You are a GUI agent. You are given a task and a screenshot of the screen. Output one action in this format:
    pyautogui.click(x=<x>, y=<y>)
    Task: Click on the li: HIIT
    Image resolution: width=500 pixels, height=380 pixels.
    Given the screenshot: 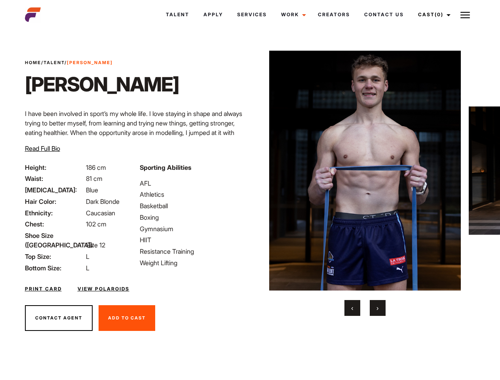 What is the action you would take?
    pyautogui.click(x=193, y=240)
    